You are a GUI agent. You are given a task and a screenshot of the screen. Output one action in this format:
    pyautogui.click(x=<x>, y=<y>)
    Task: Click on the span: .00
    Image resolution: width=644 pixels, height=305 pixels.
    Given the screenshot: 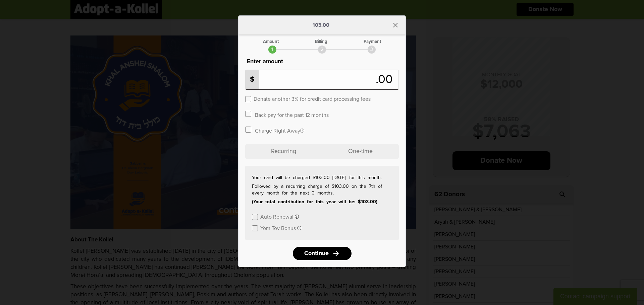 What is the action you would take?
    pyautogui.click(x=386, y=80)
    